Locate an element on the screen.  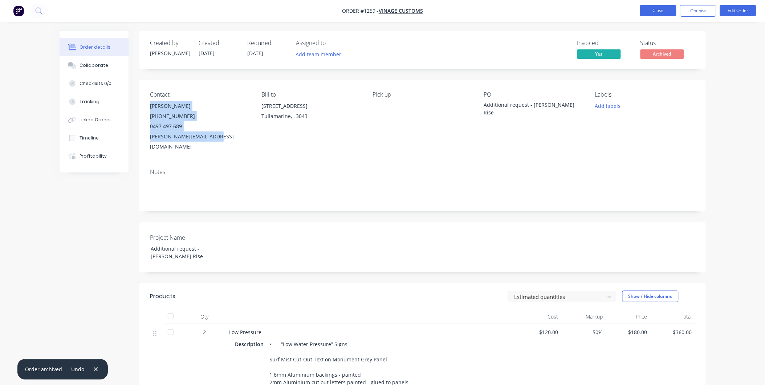
button: Tracking is located at coordinates (94, 102).